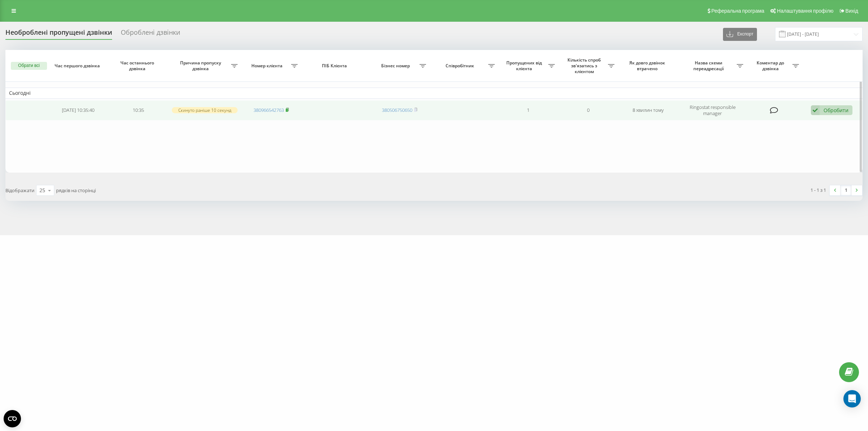 The height and width of the screenshot is (431, 868). I want to click on div: Обробити, so click(836, 110).